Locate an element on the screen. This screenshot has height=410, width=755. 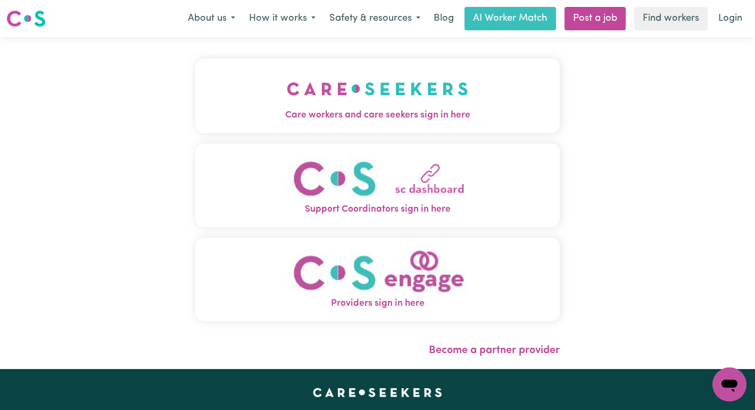
span: Care workers and care seekers sign in here is located at coordinates (378, 115).